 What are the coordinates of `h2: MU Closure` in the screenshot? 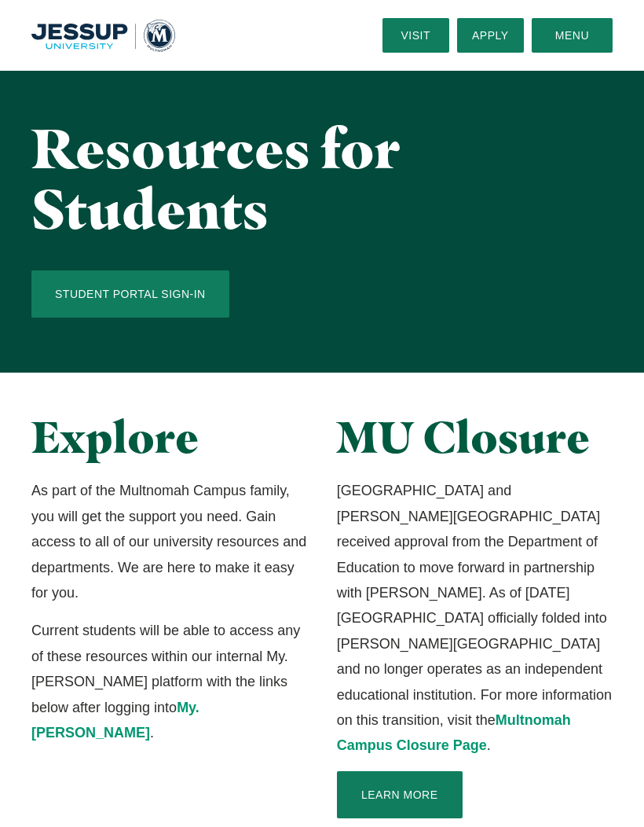 It's located at (475, 437).